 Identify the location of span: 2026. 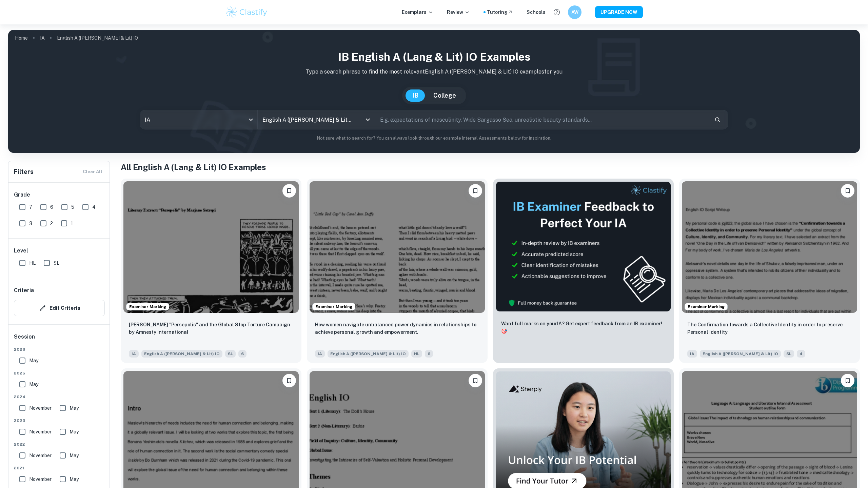
(59, 350).